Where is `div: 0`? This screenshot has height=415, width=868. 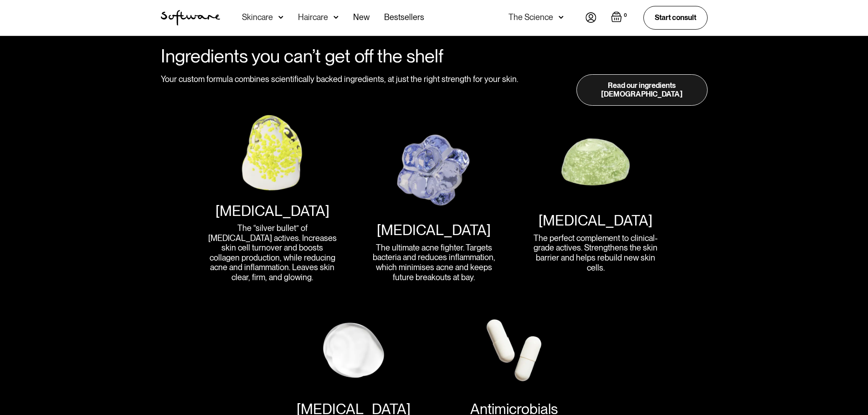 div: 0 is located at coordinates (625, 15).